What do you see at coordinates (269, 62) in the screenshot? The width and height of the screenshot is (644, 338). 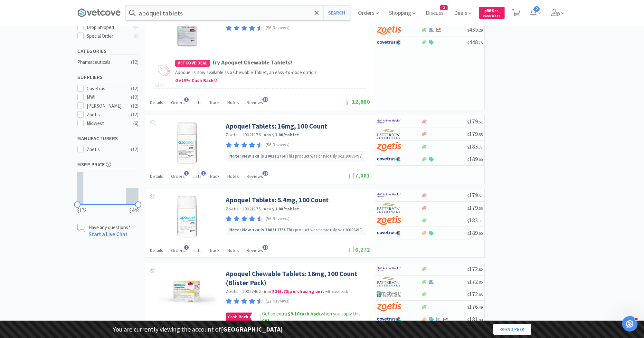 I see `h4: Try Apoquel Chewable Tablets!` at bounding box center [269, 62].